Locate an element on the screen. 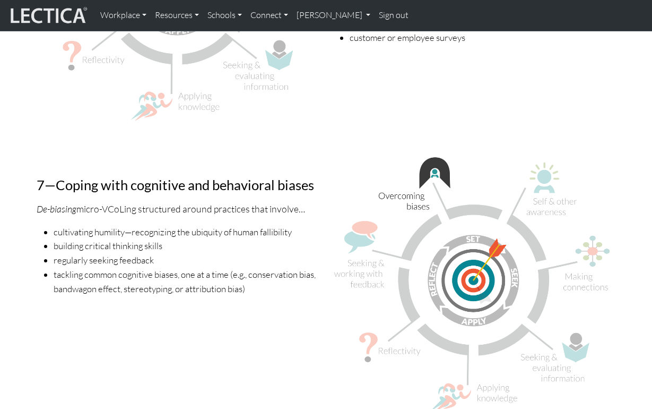  li: tackling common cognitive biases, one at a time (e.g., conservation bias, bandwagon effect, stere... is located at coordinates (187, 282).